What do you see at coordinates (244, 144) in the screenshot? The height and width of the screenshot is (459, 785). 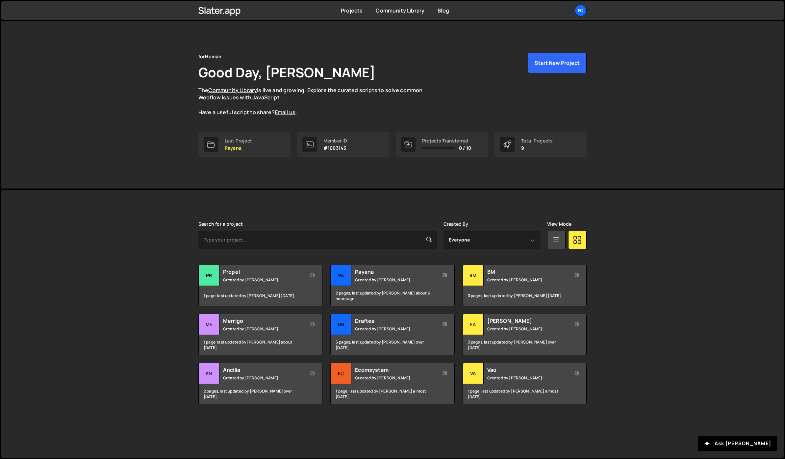 I see `a: Last Project Payana` at bounding box center [244, 144].